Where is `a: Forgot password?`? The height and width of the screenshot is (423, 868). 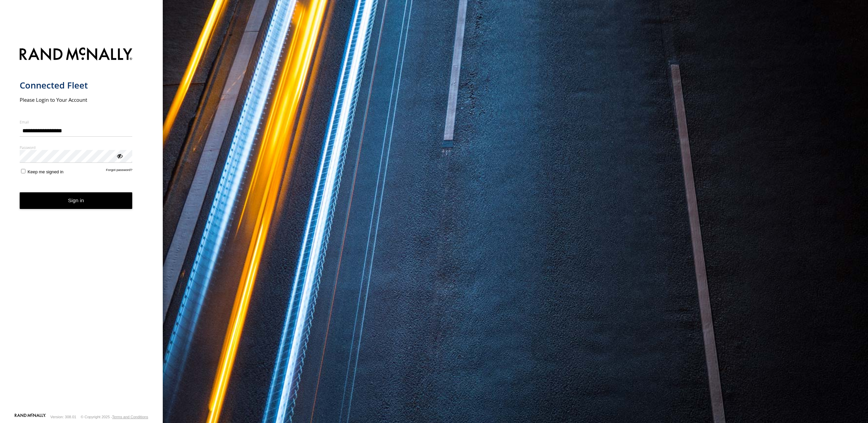
a: Forgot password? is located at coordinates (119, 171).